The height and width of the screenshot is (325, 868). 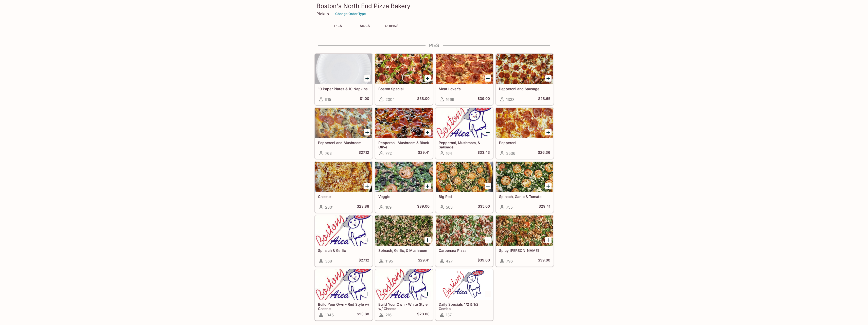 I want to click on h5: Pepperoni, so click(x=525, y=143).